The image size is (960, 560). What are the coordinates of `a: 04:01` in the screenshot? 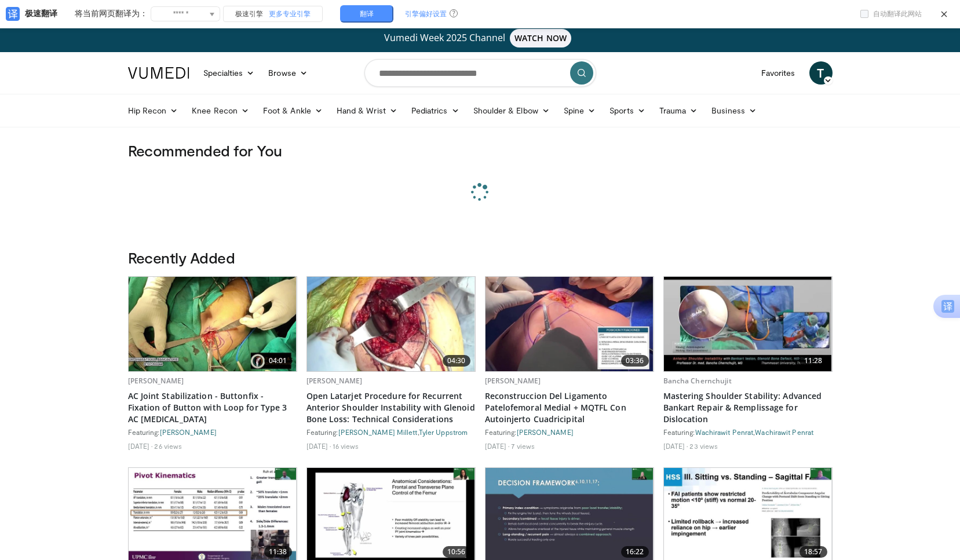 It's located at (213, 323).